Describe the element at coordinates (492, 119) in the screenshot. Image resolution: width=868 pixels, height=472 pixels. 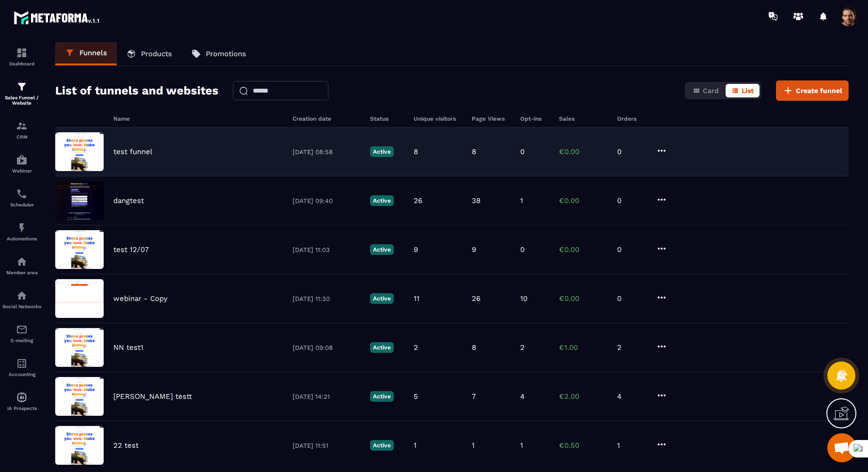
I see `h6: Page Views` at that location.